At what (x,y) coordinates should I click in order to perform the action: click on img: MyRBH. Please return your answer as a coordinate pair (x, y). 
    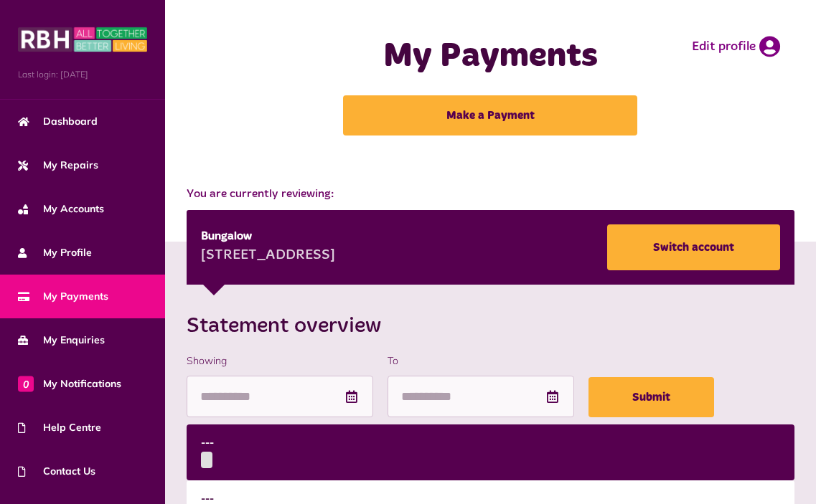
    Looking at the image, I should click on (83, 39).